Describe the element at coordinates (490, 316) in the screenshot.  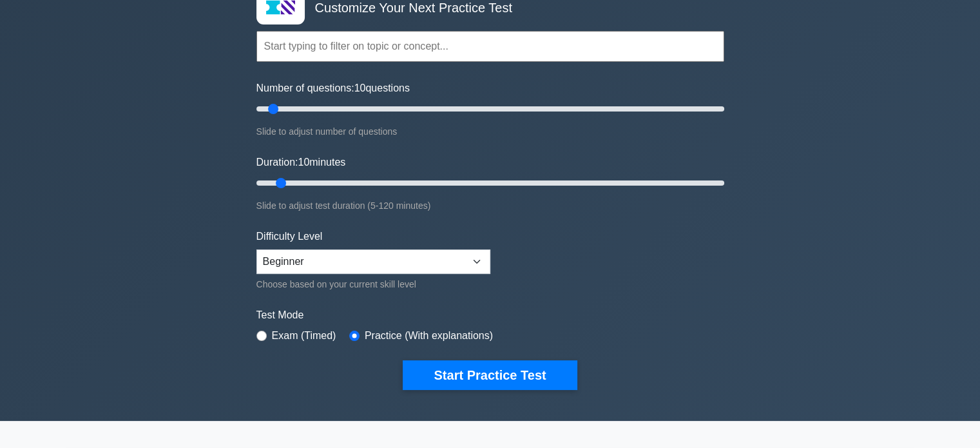
I see `label: Test Mode` at that location.